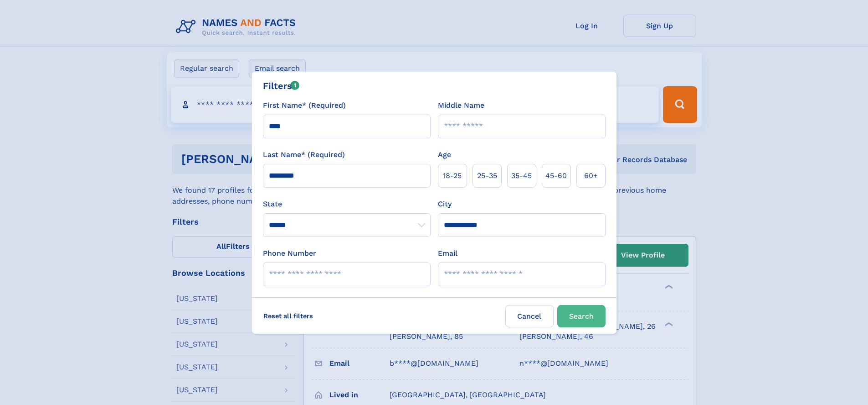 Image resolution: width=868 pixels, height=405 pixels. Describe the element at coordinates (346, 204) in the screenshot. I see `label: State` at that location.